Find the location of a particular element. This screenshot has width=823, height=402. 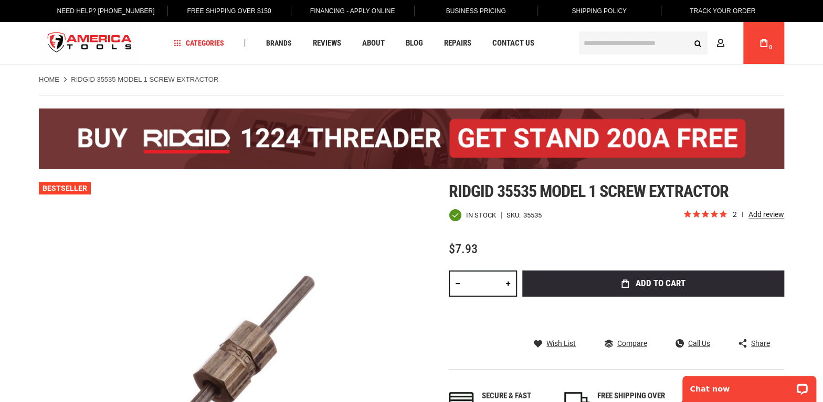

strong: RIDGID 35535 MODEL 1 SCREW EXTRACTOR is located at coordinates (144, 79).